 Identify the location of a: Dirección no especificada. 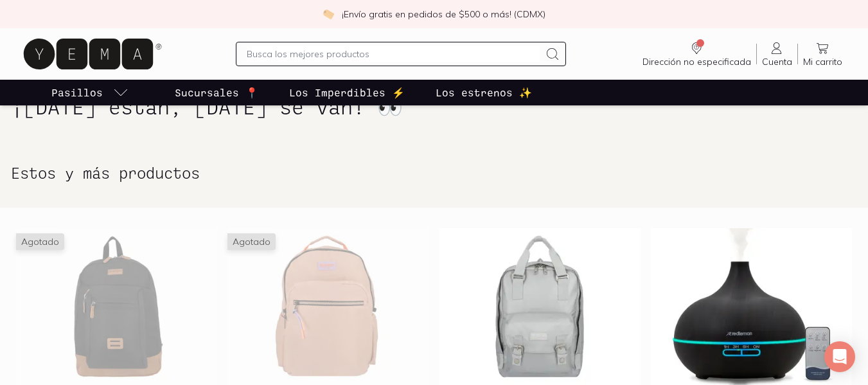
(696, 54).